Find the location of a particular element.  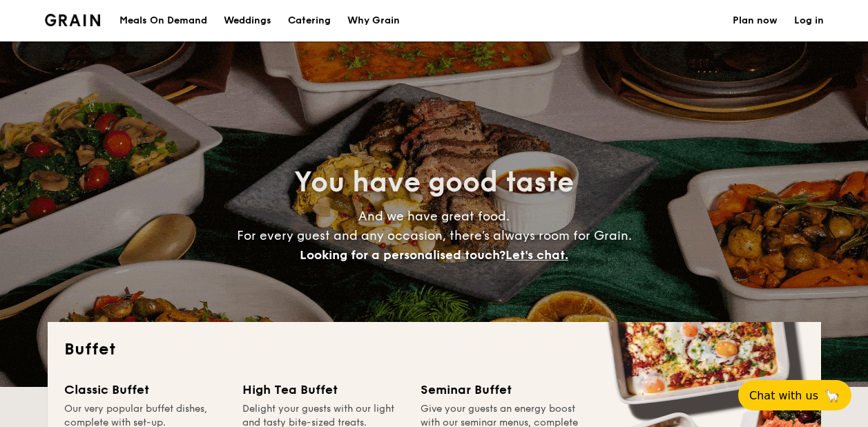

span: And we have great food. For every guest and any occasion, there’s always room for Grain. is located at coordinates (434, 235).